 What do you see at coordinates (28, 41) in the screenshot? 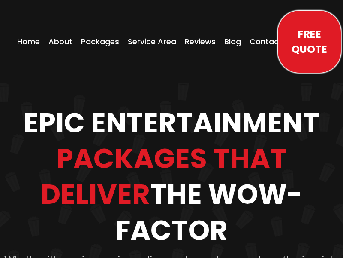
I see `a: Home` at bounding box center [28, 41].